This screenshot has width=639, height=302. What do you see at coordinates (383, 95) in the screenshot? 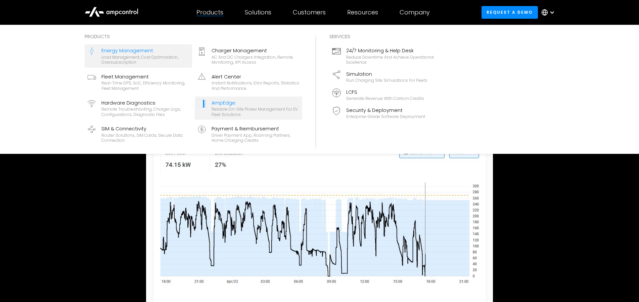
I see `a: LCFSGenerate revenue with carbon credits` at bounding box center [383, 95].